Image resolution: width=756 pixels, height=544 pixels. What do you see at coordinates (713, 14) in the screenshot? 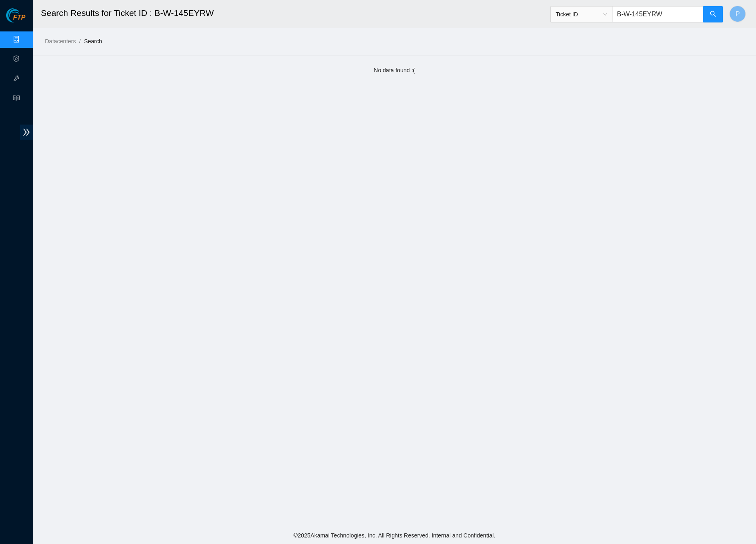
I see `button: search` at bounding box center [713, 14].